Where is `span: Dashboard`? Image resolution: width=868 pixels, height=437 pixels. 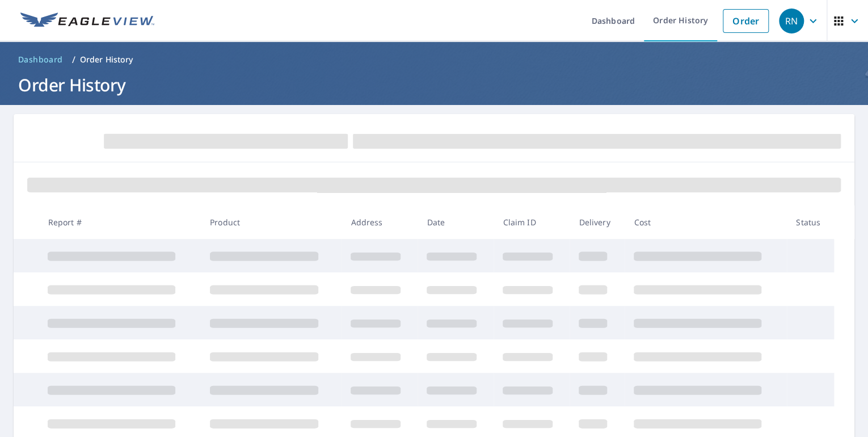 span: Dashboard is located at coordinates (40, 60).